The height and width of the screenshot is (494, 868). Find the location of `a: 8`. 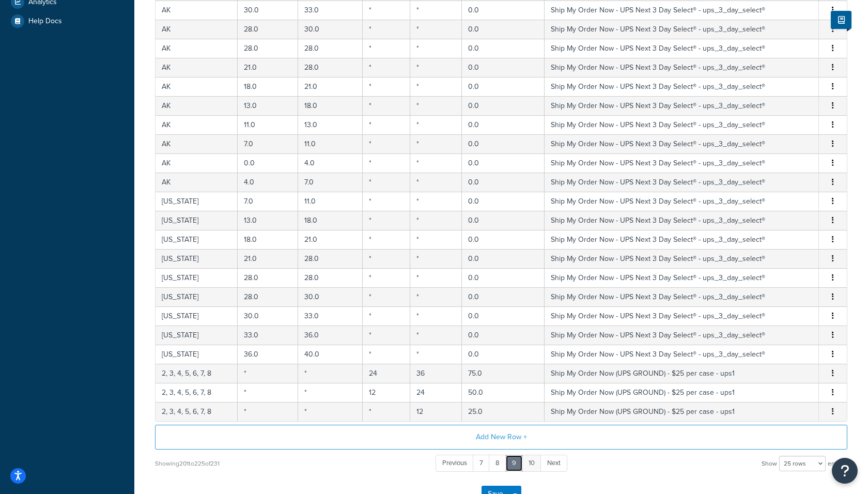

a: 8 is located at coordinates (498, 463).